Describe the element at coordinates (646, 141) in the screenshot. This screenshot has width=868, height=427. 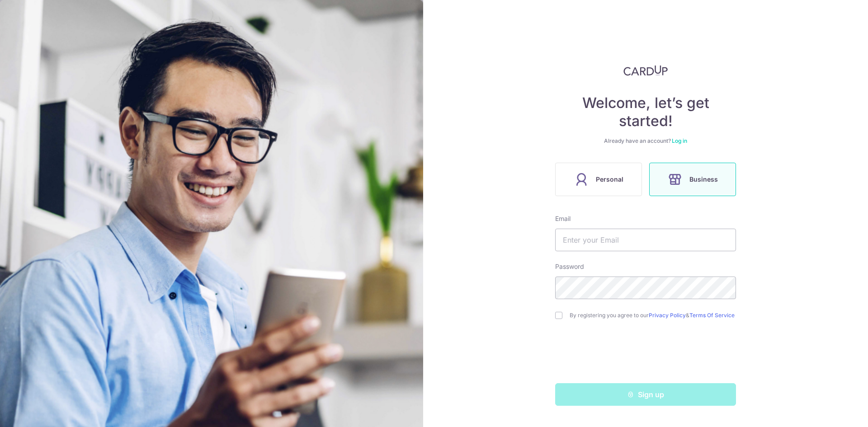
I see `div: Already have an account?` at that location.